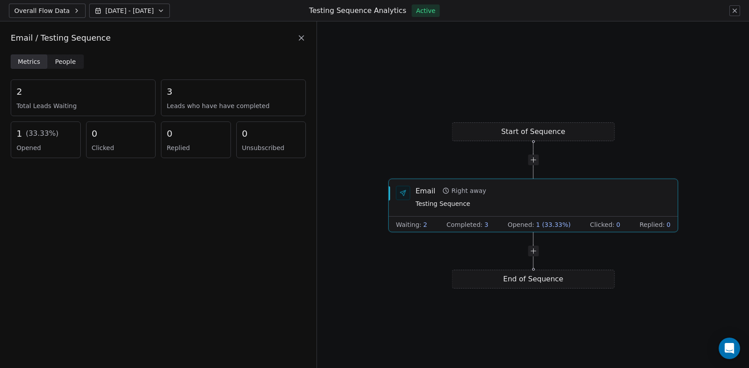  What do you see at coordinates (42, 11) in the screenshot?
I see `span: Overall Flow Data` at bounding box center [42, 11].